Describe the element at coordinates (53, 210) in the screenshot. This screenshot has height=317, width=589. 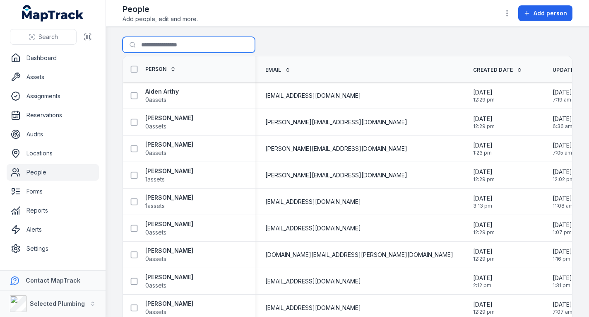
I see `a: Reports` at that location.